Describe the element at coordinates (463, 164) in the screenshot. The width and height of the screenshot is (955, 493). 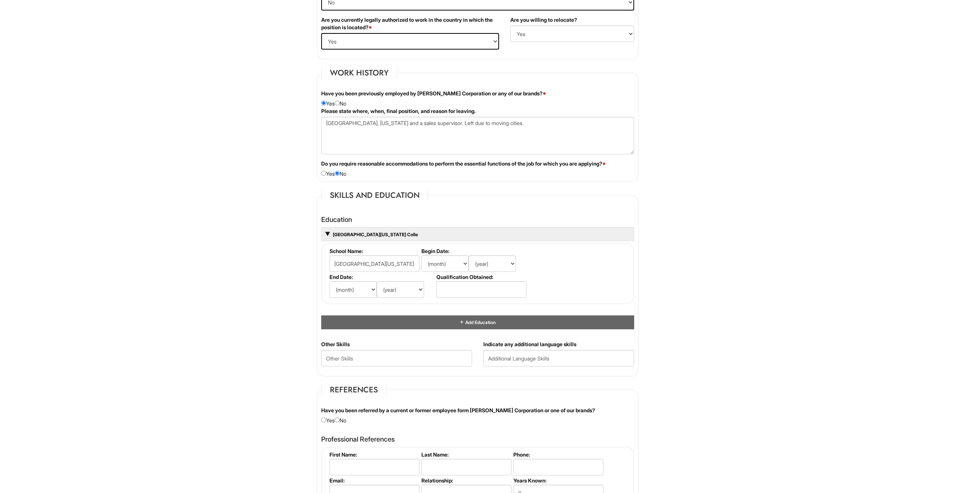
I see `label: Do you require reasonable accommodations to perform the essential functions of the job for which ...` at that location.